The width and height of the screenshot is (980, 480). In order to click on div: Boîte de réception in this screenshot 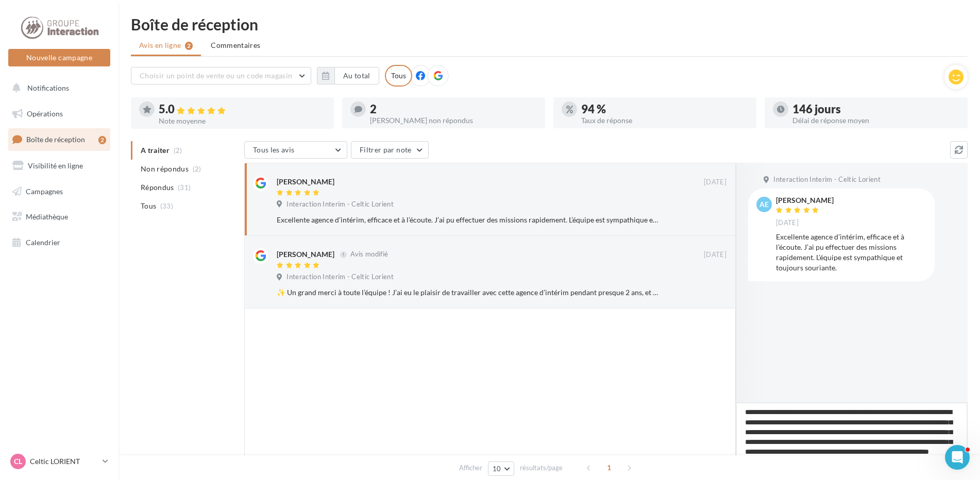, I will do `click(549, 24)`.